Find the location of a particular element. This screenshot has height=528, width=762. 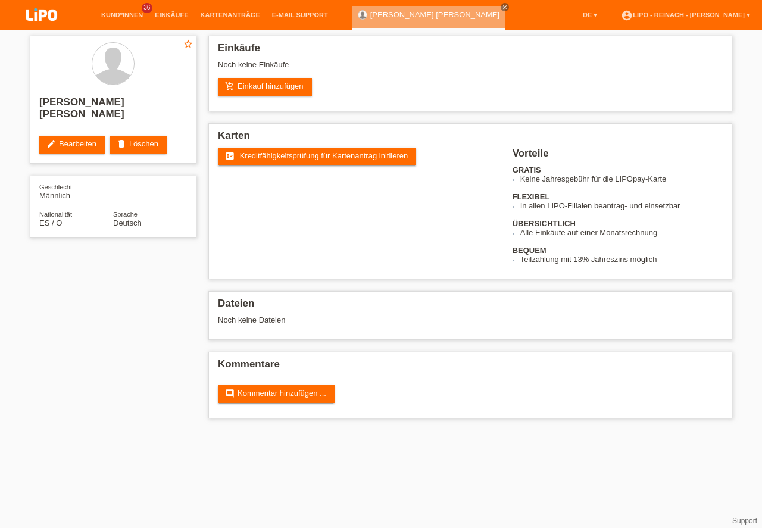

div: Noch keine Dateien is located at coordinates (399, 320).